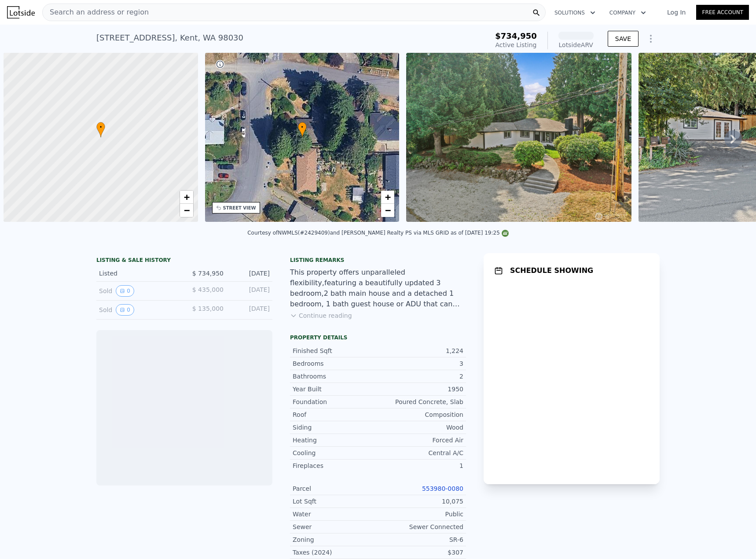 The image size is (756, 559). What do you see at coordinates (421, 389) in the screenshot?
I see `div: 1950` at bounding box center [421, 389].